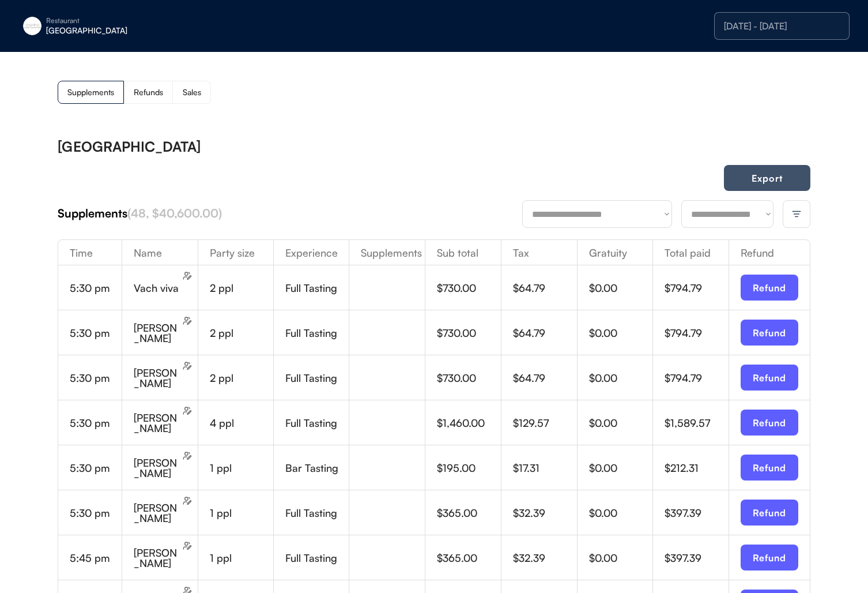  Describe the element at coordinates (156, 288) in the screenshot. I see `div: Vach viva` at that location.